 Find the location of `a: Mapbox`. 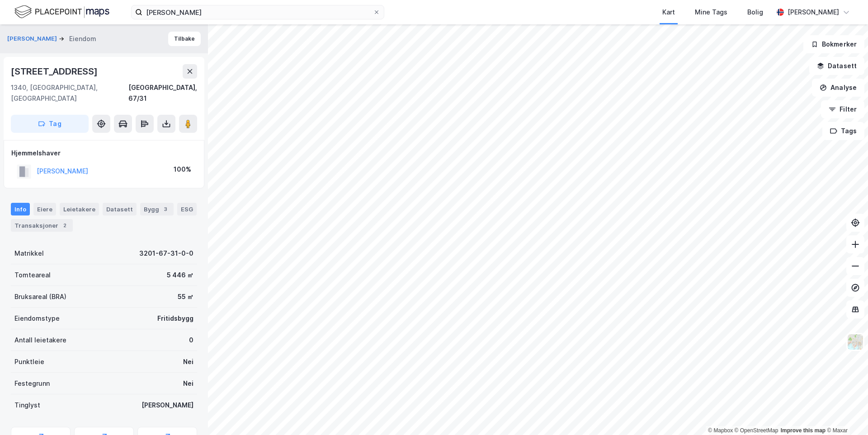

a: Mapbox is located at coordinates (720, 431).